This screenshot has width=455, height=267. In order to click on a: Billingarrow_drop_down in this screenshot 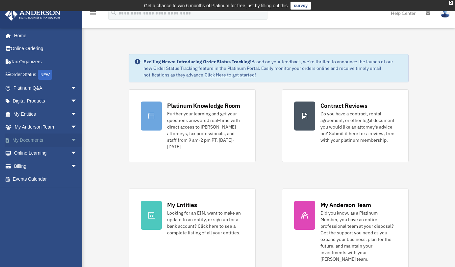, I will do `click(46, 166)`.